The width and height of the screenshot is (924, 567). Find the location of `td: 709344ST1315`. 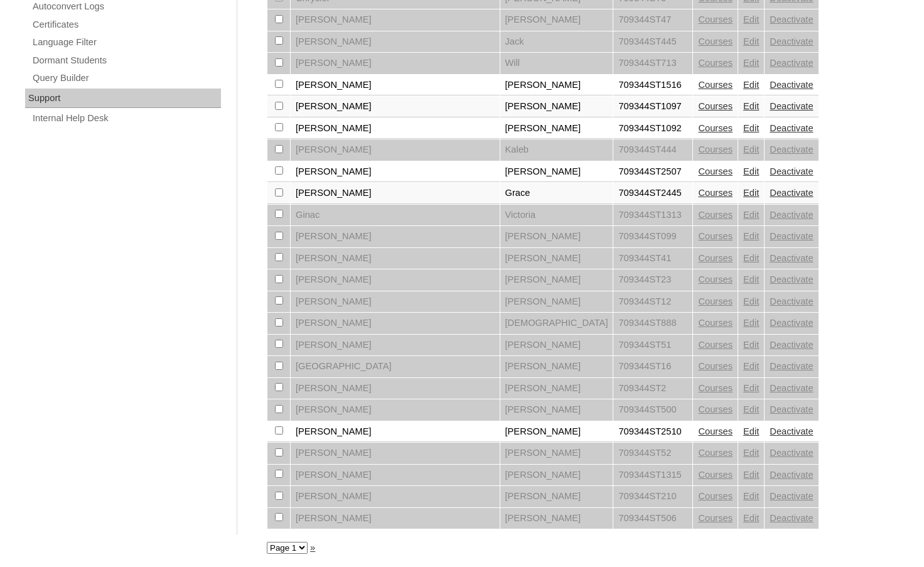

td: 709344ST1315 is located at coordinates (653, 476).